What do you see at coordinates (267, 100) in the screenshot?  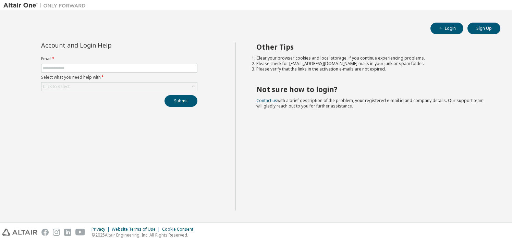 I see `a: Contact us` at bounding box center [267, 100].